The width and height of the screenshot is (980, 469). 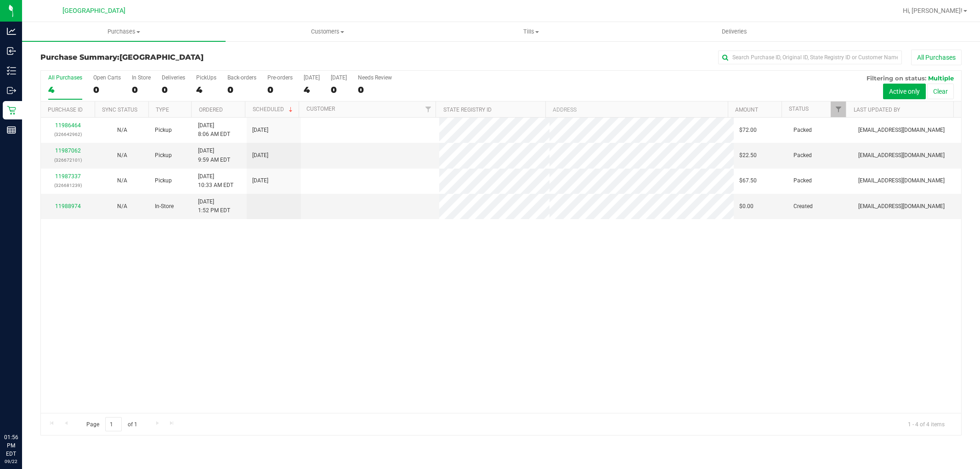 What do you see at coordinates (11, 445) in the screenshot?
I see `p: 01:56 PM EDT` at bounding box center [11, 445].